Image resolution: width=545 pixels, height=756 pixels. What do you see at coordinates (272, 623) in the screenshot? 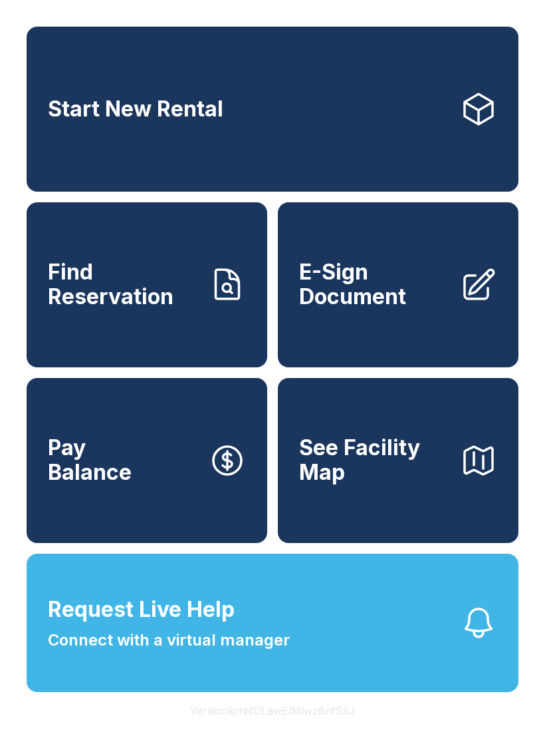
I see `button: Request Live HelpConnect with a virtual manager` at bounding box center [272, 623].